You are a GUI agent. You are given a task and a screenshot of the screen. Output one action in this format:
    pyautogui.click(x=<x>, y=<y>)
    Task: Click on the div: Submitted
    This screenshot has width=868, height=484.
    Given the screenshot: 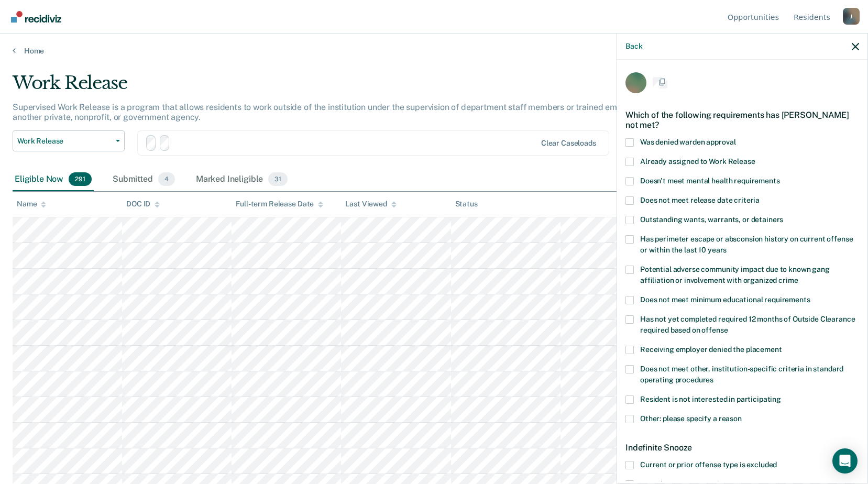 What is the action you would take?
    pyautogui.click(x=144, y=180)
    